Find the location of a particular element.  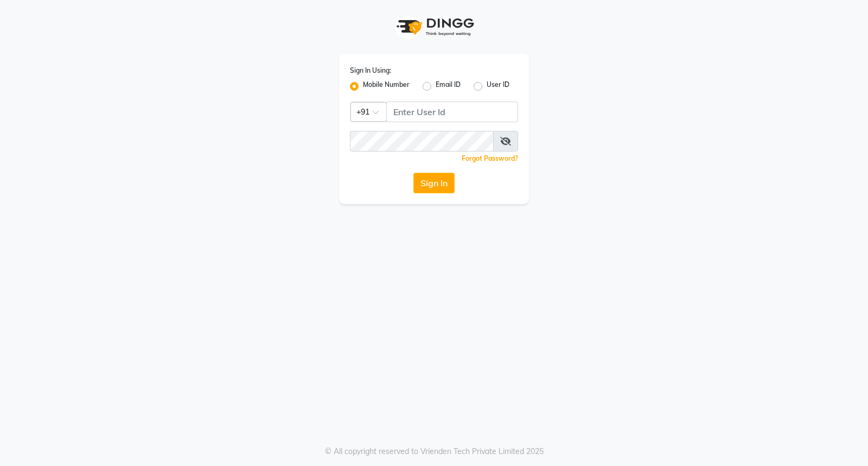

img: logo1.svg is located at coordinates (434, 27).